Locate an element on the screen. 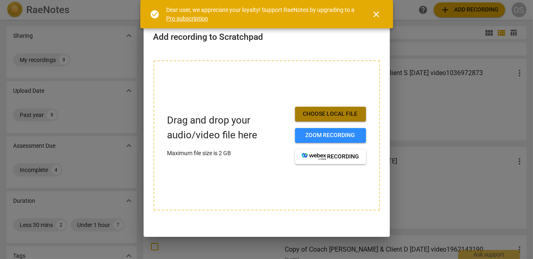  p: Maximum file size is 2 GB is located at coordinates (228, 153).